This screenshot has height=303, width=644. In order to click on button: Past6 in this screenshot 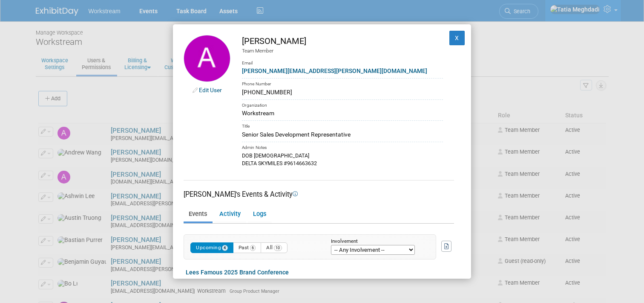, I will do `click(247, 247)`.